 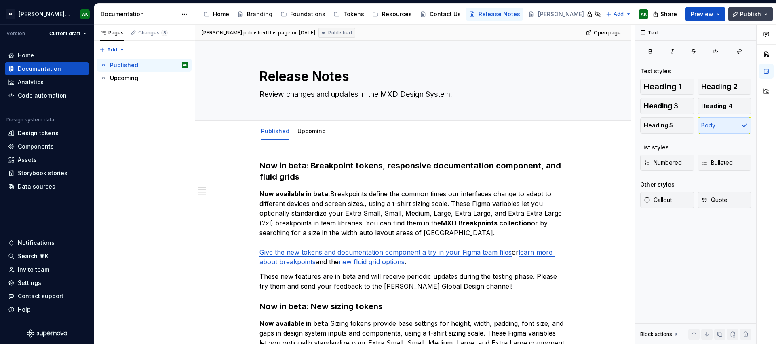 I want to click on div: Branding, so click(x=259, y=14).